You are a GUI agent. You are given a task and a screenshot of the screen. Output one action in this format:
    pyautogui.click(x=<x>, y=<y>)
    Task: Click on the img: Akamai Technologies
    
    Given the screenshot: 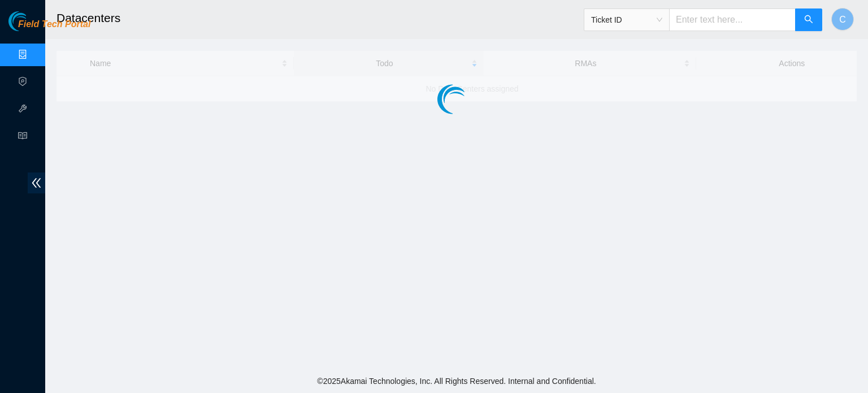 What is the action you would take?
    pyautogui.click(x=33, y=21)
    